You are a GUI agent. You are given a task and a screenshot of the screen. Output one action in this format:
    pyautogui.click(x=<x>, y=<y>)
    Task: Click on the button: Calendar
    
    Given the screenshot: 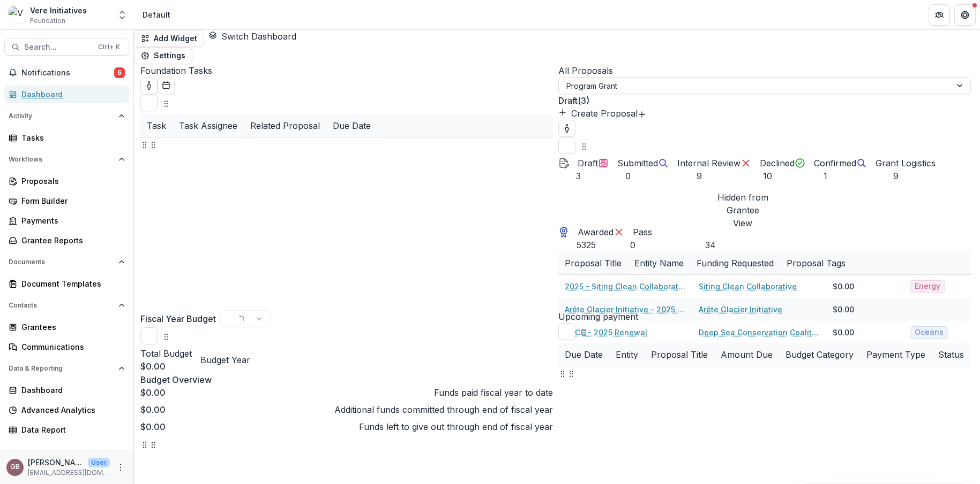 What is the action you would take?
    pyautogui.click(x=166, y=85)
    